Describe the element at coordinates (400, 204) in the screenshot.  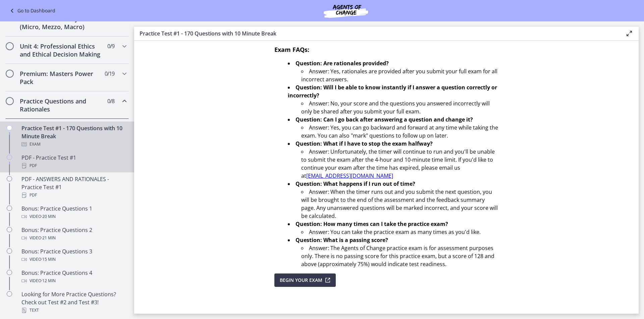
I see `li: Answer: When the timer runs out and you submit the next question, you will be brought to the end ...` at that location.